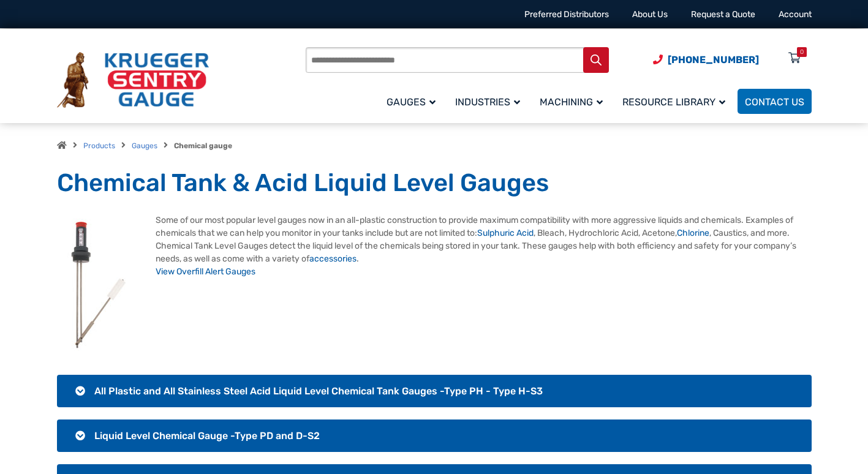 This screenshot has height=474, width=868. What do you see at coordinates (650, 14) in the screenshot?
I see `a: About Us` at bounding box center [650, 14].